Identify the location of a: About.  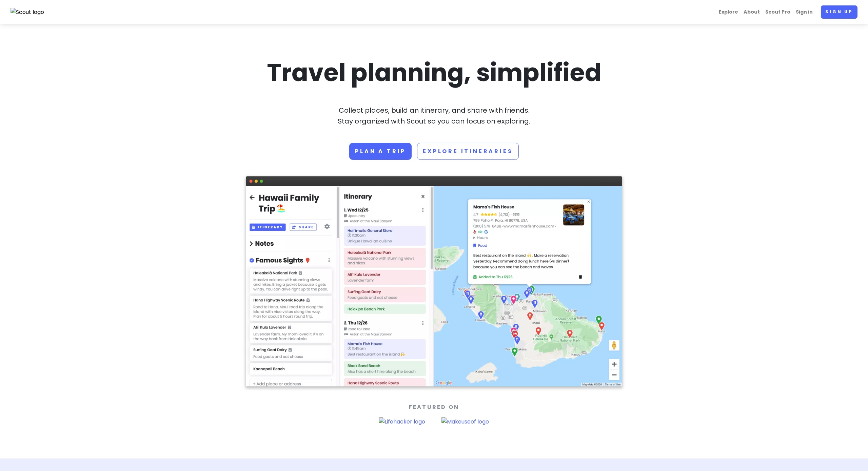
(751, 12).